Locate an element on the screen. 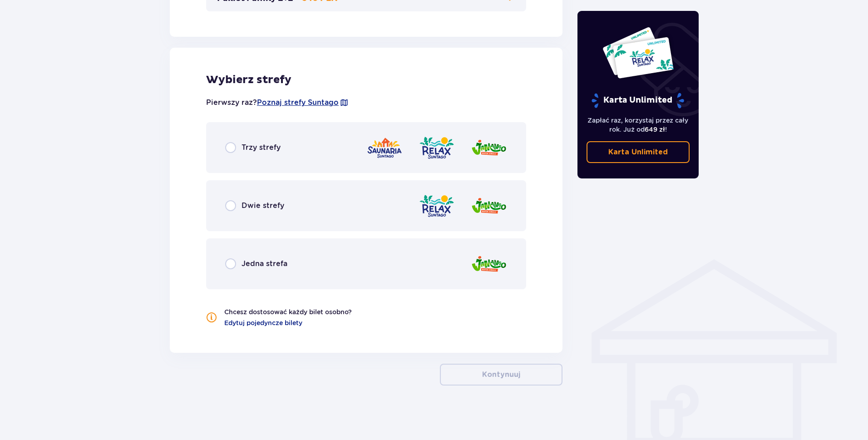 The image size is (868, 440). p: Chcesz dostosować każdy bilet osobno? is located at coordinates (288, 312).